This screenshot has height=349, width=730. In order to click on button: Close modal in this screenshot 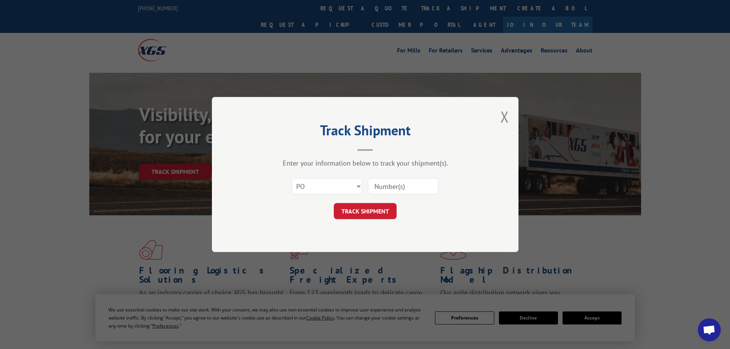, I will do `click(505, 117)`.